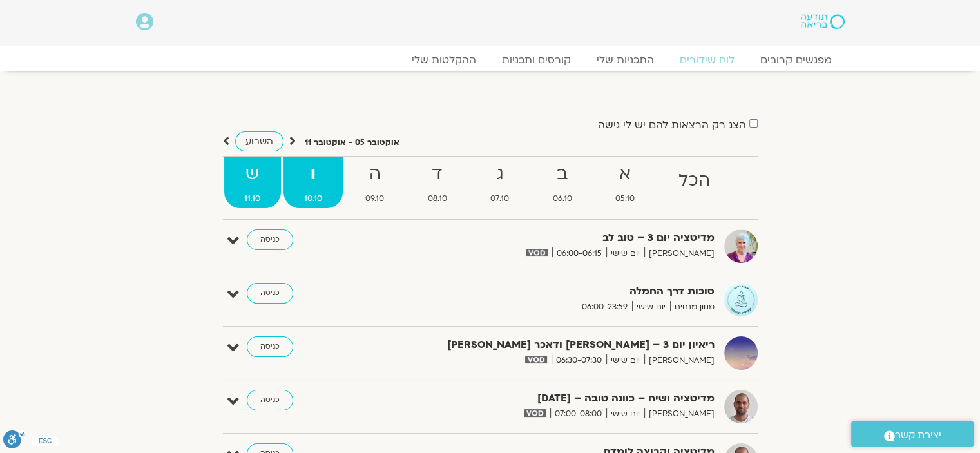 The height and width of the screenshot is (453, 980). I want to click on span: 06.10, so click(562, 198).